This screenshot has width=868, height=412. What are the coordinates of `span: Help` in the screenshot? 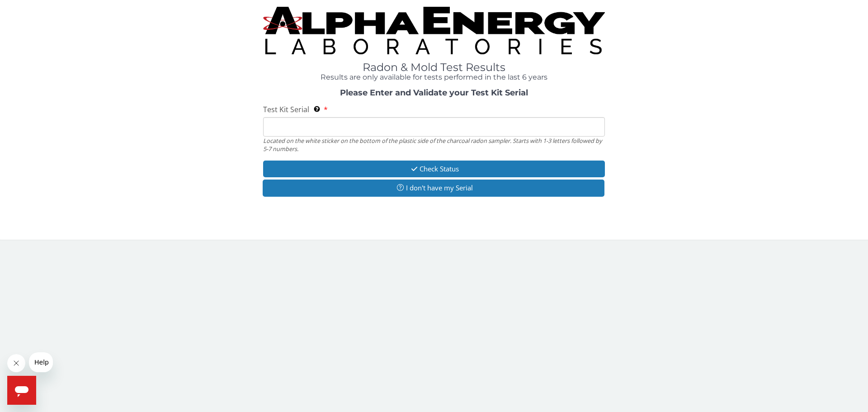 It's located at (12, 10).